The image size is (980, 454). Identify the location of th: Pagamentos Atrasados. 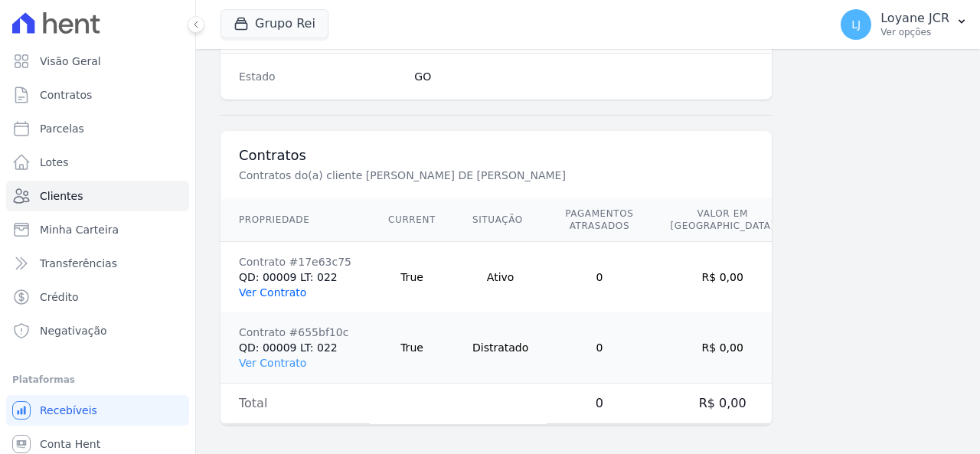
(599, 220).